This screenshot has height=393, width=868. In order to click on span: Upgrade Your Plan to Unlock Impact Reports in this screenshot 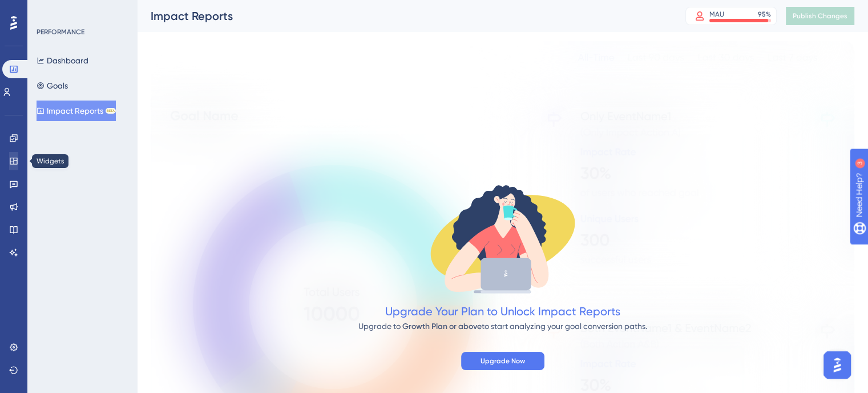, I will do `click(502, 311)`.